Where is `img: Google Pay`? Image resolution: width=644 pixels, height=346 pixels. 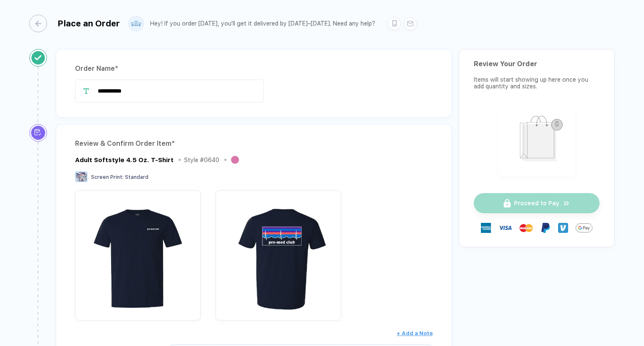 img: Google Pay is located at coordinates (584, 228).